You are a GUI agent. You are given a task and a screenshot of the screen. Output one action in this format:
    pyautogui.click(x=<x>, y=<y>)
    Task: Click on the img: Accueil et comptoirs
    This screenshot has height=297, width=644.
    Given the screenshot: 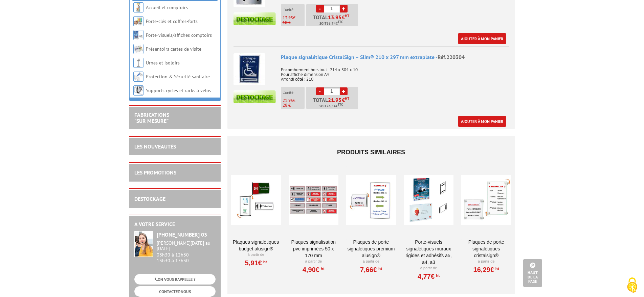 What is the action you would take?
    pyautogui.click(x=138, y=8)
    